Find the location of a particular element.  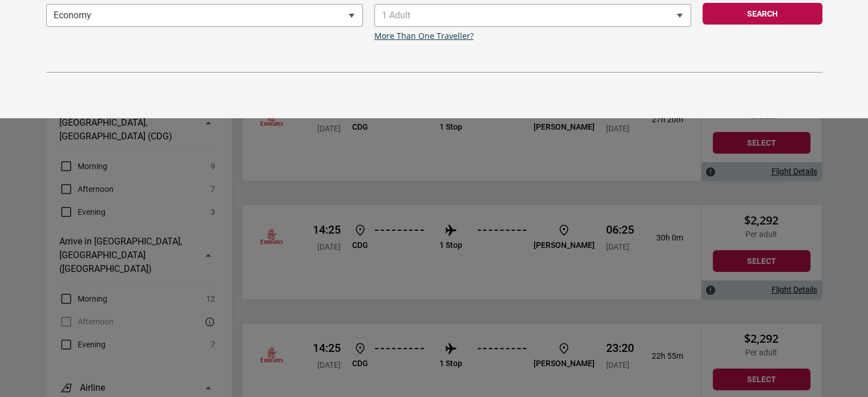

span: 1 Adult is located at coordinates (532, 15).